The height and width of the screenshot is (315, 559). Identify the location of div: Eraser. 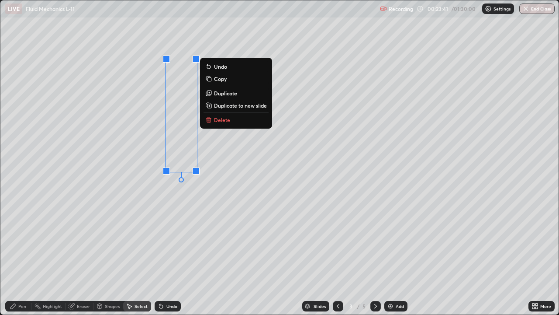
(83, 306).